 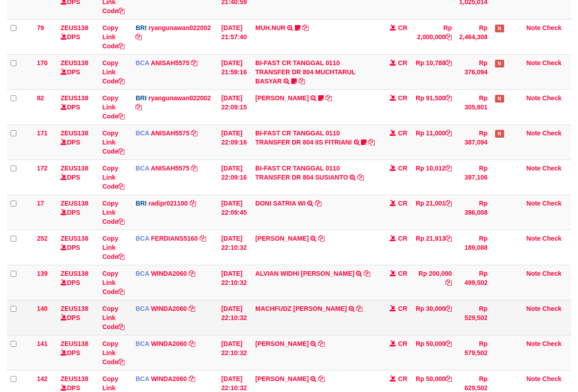 What do you see at coordinates (302, 81) in the screenshot?
I see `a: Copy BI-FAST CR TANGGAL 0110 TRANSFER DR 804 MUCHTARUL BASYAR to clipboard` at bounding box center [302, 81].